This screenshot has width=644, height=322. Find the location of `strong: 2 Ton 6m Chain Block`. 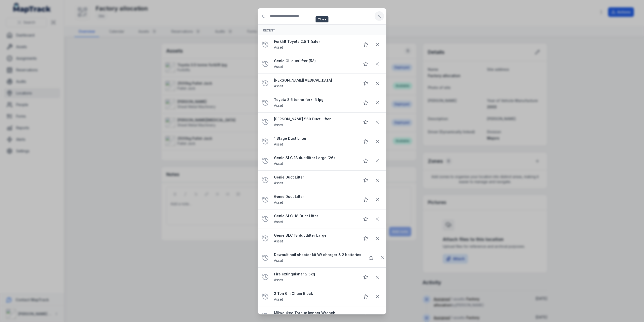

strong: 2 Ton 6m Chain Block is located at coordinates (315, 293).